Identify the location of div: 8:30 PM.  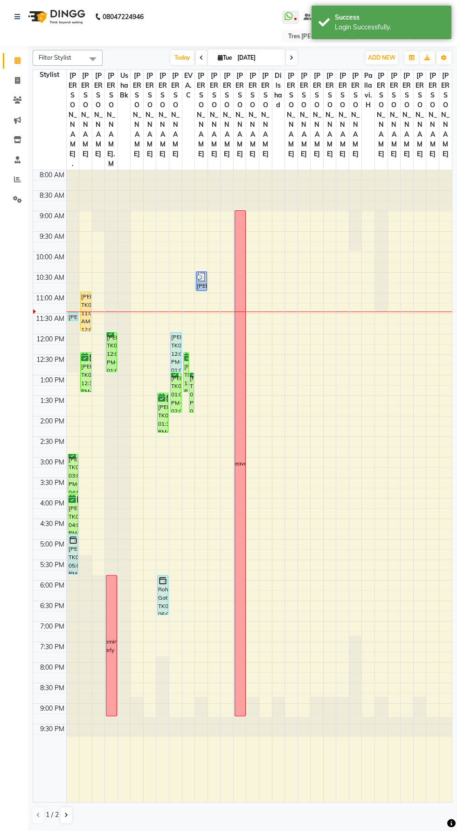
(52, 688).